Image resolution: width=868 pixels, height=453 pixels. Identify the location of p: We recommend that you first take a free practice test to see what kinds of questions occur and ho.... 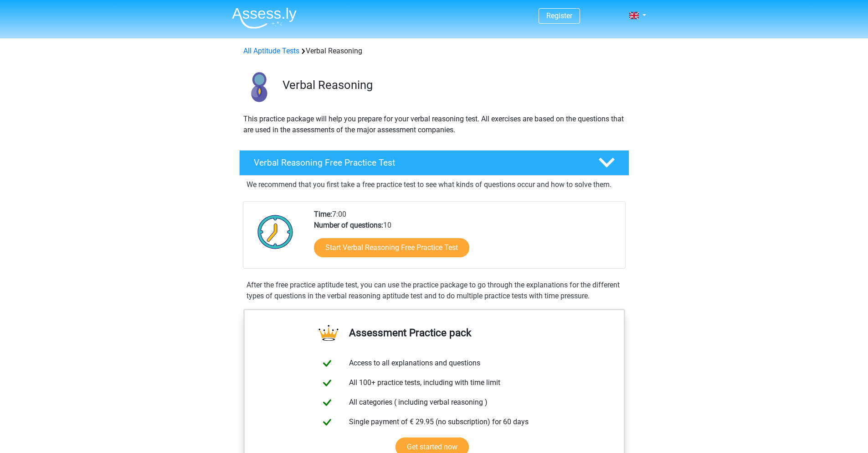
(434, 185).